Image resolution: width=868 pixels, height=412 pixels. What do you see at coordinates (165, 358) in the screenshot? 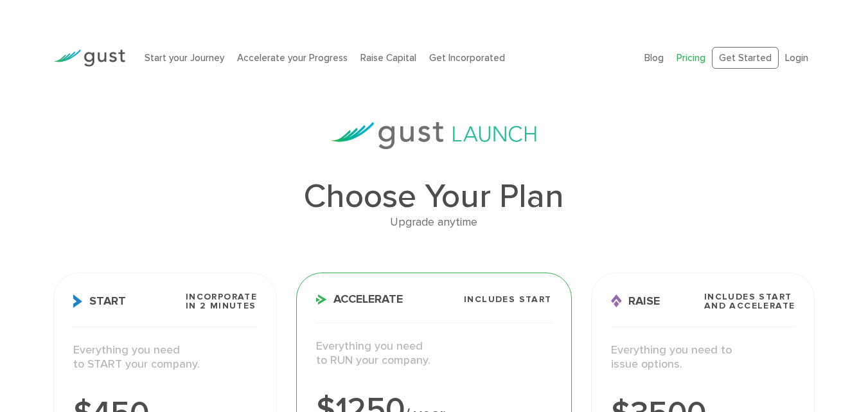
I see `p: Everything you need to START your company.` at bounding box center [165, 358].